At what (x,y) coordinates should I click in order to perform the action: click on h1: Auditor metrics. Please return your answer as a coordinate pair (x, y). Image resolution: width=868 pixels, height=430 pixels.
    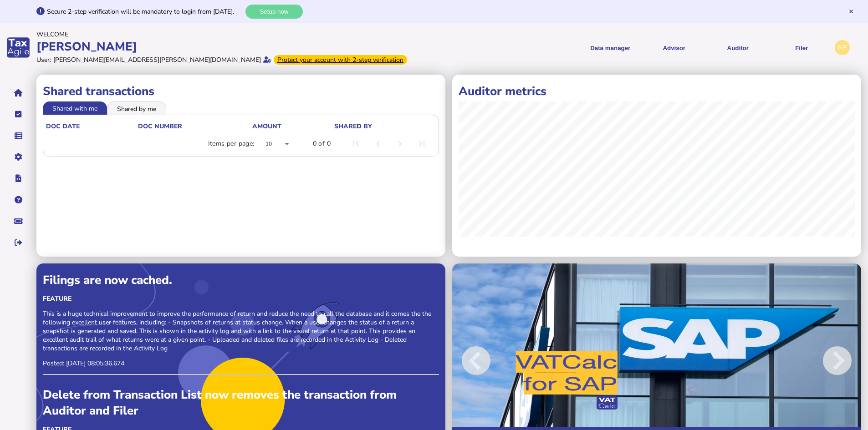
    Looking at the image, I should click on (657, 91).